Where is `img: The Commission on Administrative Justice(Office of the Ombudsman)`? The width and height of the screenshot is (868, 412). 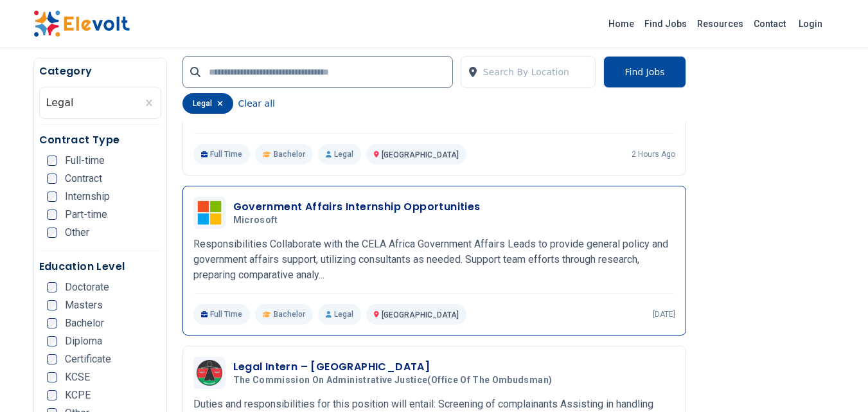
img: The Commission on Administrative Justice(Office of the Ombudsman) is located at coordinates (209, 373).